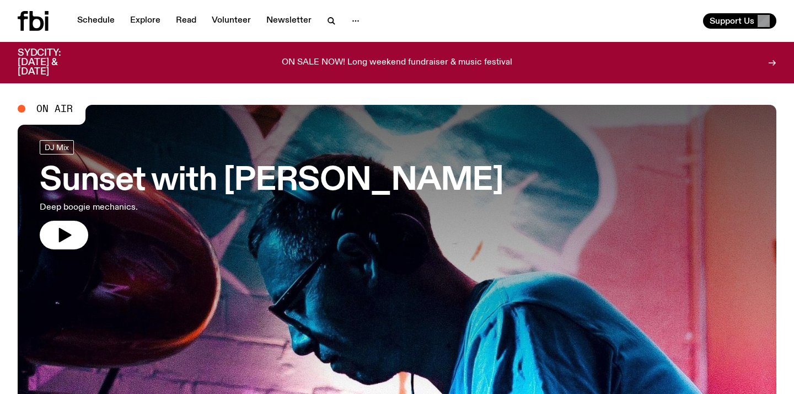 The image size is (794, 394). I want to click on span: Support Us, so click(732, 21).